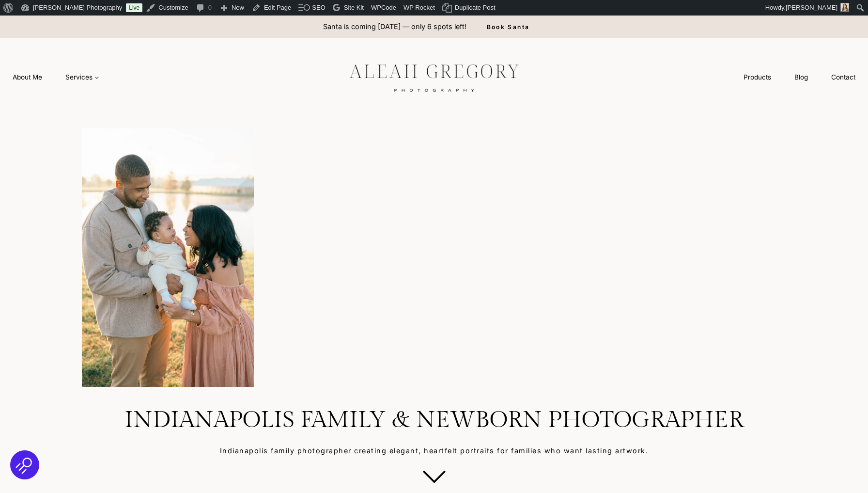 The width and height of the screenshot is (868, 493). What do you see at coordinates (801, 77) in the screenshot?
I see `a: Blog` at bounding box center [801, 77].